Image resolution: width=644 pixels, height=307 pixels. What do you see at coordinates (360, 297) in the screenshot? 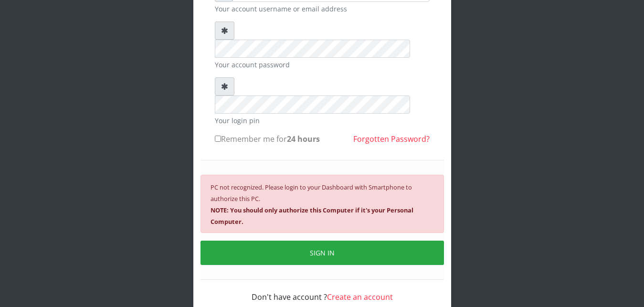
I see `a: Create an account` at bounding box center [360, 297].